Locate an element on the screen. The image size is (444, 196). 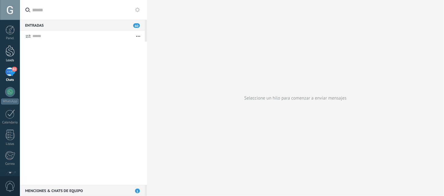
span: 60 is located at coordinates (137, 25).